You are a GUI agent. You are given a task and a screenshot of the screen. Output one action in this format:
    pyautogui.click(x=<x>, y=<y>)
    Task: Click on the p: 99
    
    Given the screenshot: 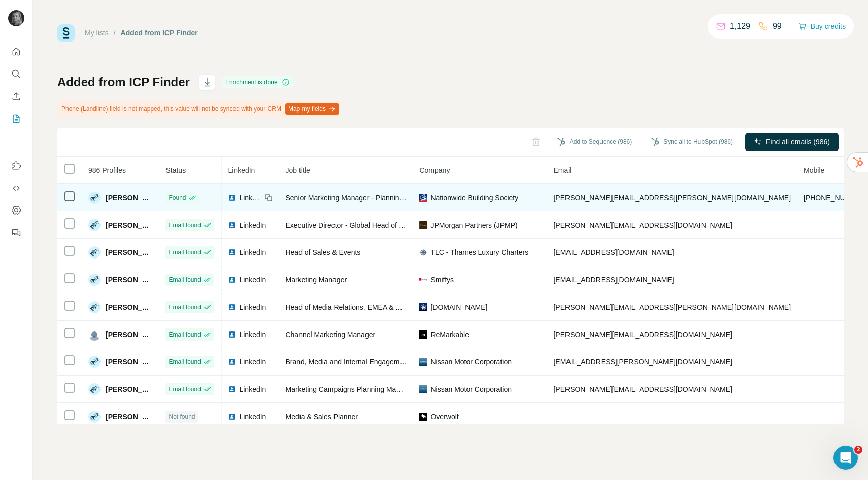 What is the action you would take?
    pyautogui.click(x=777, y=27)
    